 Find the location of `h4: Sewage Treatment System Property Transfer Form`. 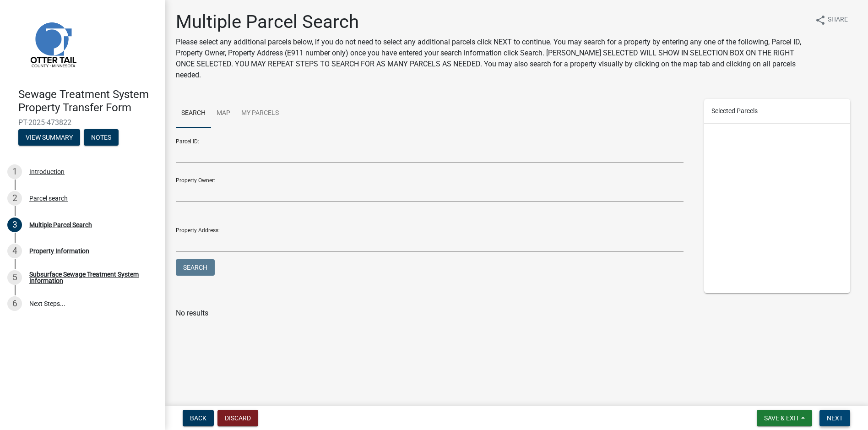

h4: Sewage Treatment System Property Transfer Form is located at coordinates (88, 101).